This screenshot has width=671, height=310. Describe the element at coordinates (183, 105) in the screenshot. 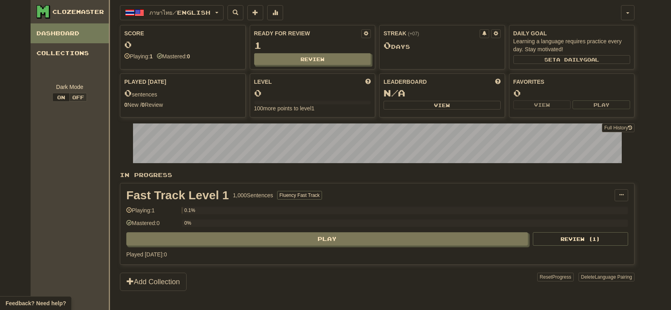

I see `div: New / Review` at that location.